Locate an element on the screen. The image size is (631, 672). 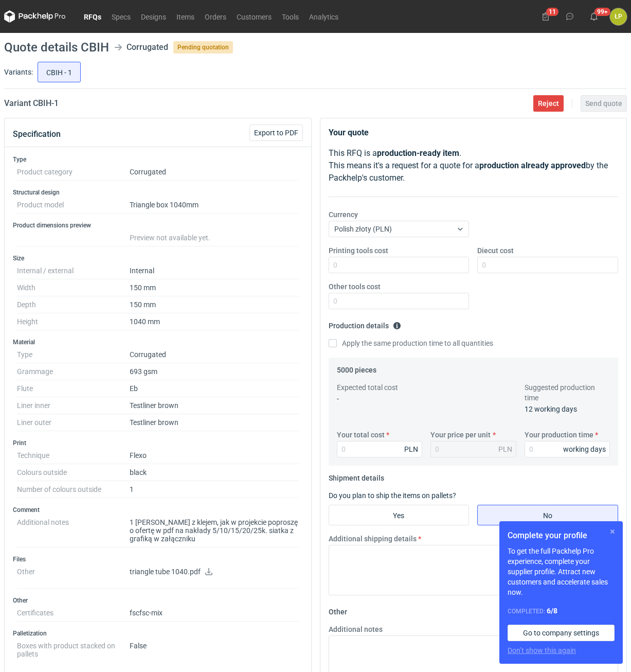
strong: Your quote is located at coordinates (349, 132).